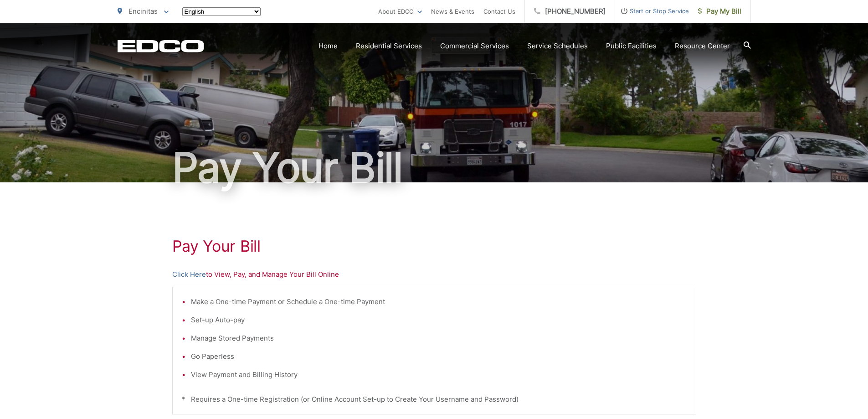 The height and width of the screenshot is (419, 868). Describe the element at coordinates (558, 46) in the screenshot. I see `a: Service Schedules` at that location.